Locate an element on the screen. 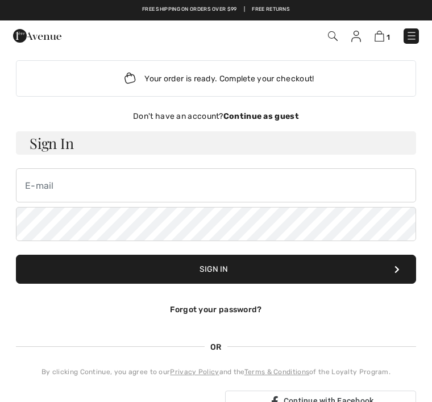 The height and width of the screenshot is (402, 432). a: Free Returns is located at coordinates (271, 10).